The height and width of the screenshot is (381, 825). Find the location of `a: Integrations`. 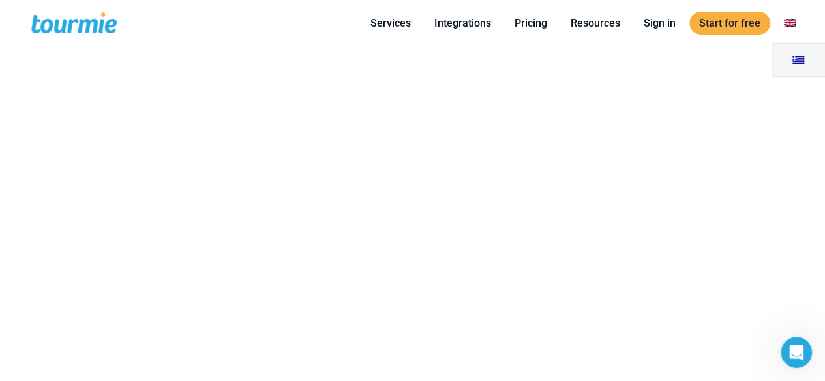

a: Integrations is located at coordinates (462, 23).